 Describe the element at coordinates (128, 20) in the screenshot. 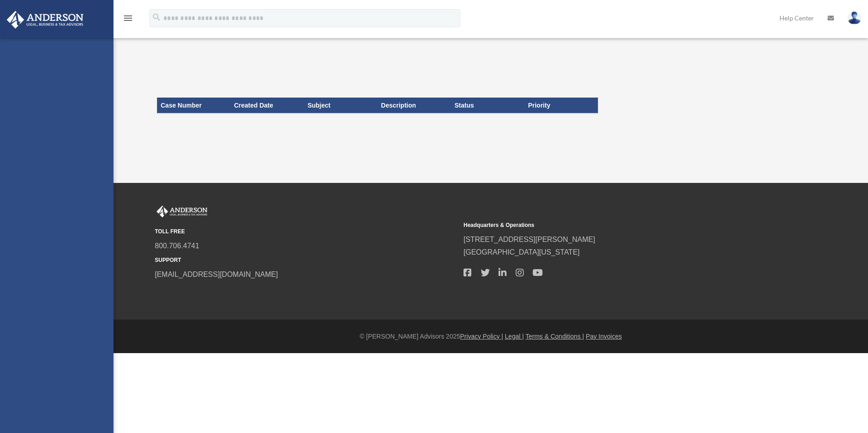

I see `a: menu` at that location.